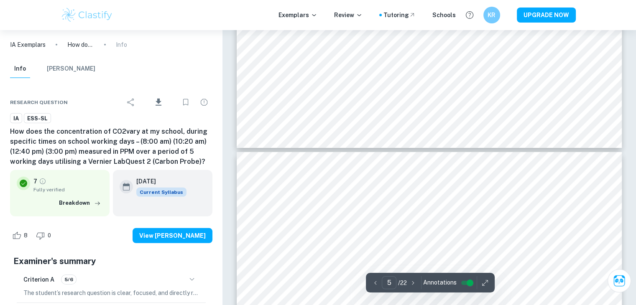  I want to click on div: Bookmark, so click(186, 102).